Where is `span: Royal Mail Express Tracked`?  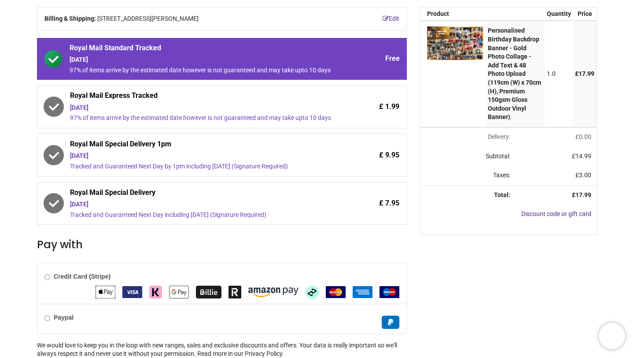 span: Royal Mail Express Tracked is located at coordinates (202, 97).